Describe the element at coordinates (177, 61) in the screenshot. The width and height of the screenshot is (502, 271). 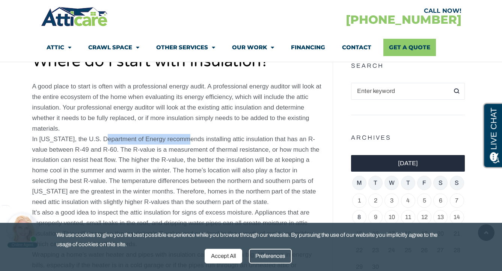
I see `h2: Where do I start with Insulation?` at that location.